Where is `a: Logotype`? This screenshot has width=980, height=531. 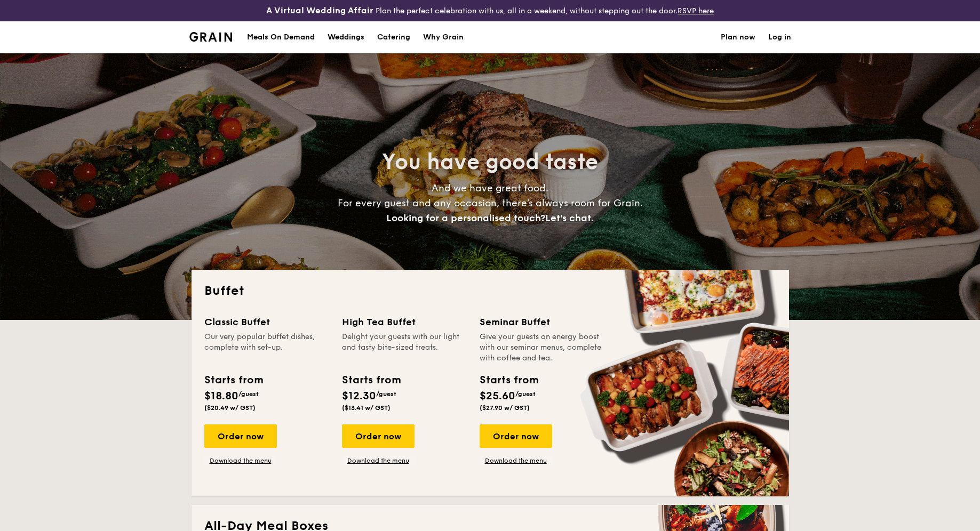
a: Logotype is located at coordinates (211, 37).